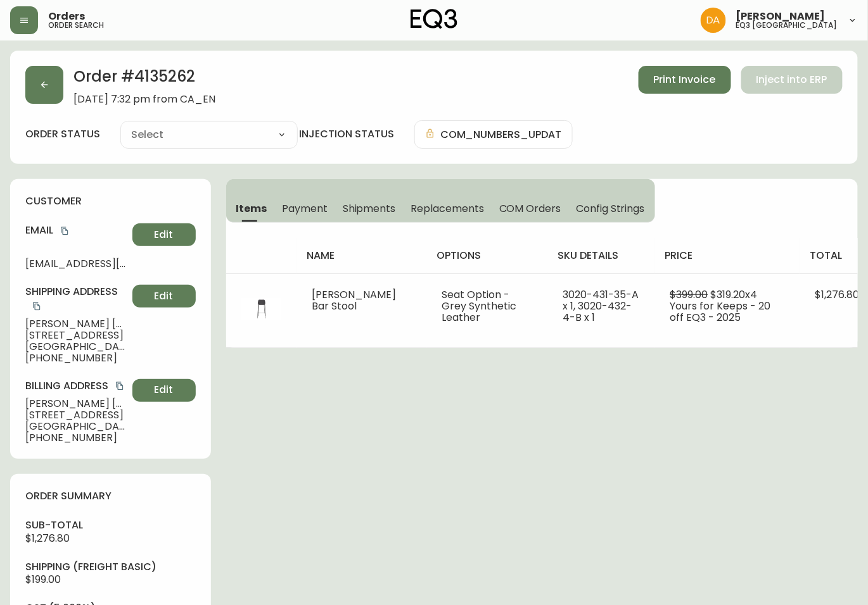 The height and width of the screenshot is (605, 868). What do you see at coordinates (837, 255) in the screenshot?
I see `h4: total` at bounding box center [837, 255].